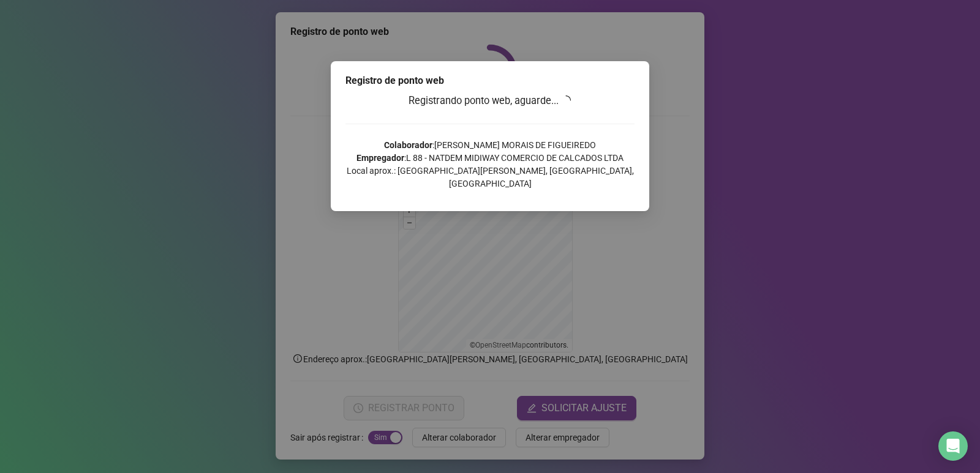 The width and height of the screenshot is (980, 473). What do you see at coordinates (490, 101) in the screenshot?
I see `h3: Registrando ponto web, aguarde...` at bounding box center [490, 101].